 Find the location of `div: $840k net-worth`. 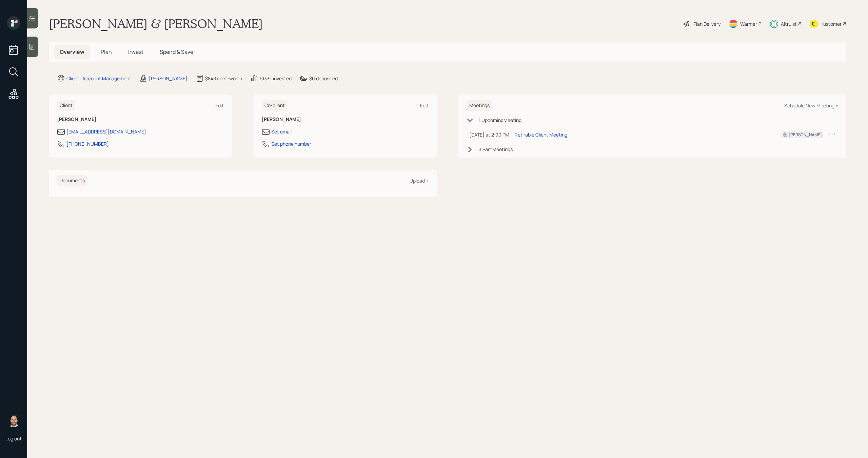

div: $840k net-worth is located at coordinates (223, 79).